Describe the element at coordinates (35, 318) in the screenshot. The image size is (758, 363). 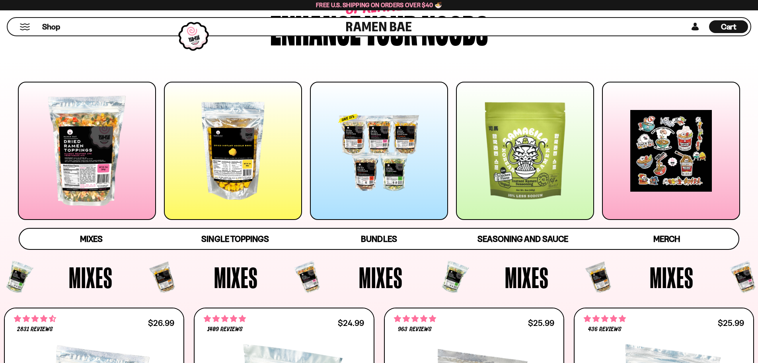
I see `span: 4.68 stars` at that location.